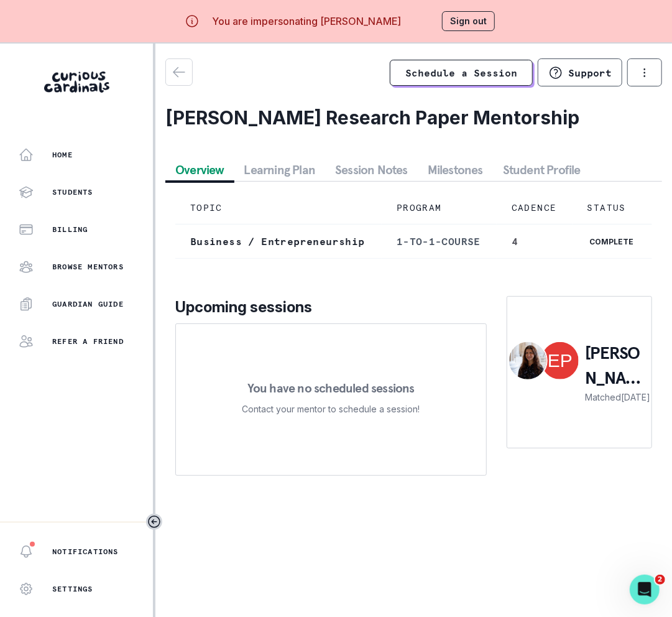 This screenshot has height=617, width=672. What do you see at coordinates (612, 242) in the screenshot?
I see `span: complete` at bounding box center [612, 242].